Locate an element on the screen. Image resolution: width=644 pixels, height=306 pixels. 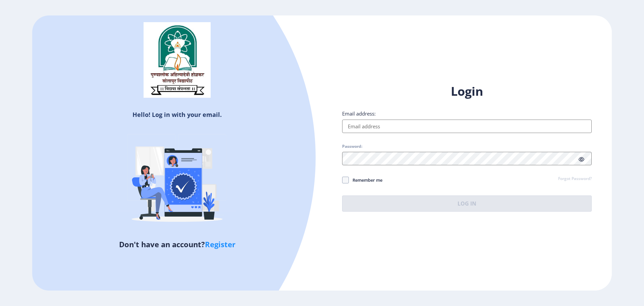
img: Verified-rafiki.svg is located at coordinates (177, 180).